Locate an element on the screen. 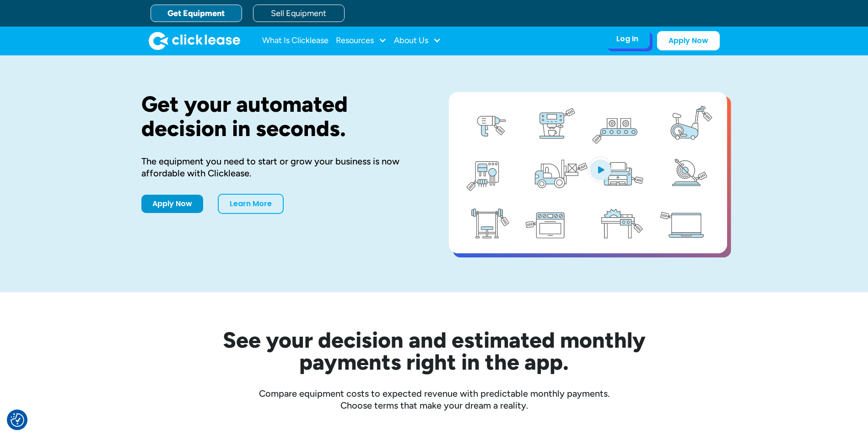 The height and width of the screenshot is (437, 868). img: Blue play button logo on a light blue circular background is located at coordinates (601, 169).